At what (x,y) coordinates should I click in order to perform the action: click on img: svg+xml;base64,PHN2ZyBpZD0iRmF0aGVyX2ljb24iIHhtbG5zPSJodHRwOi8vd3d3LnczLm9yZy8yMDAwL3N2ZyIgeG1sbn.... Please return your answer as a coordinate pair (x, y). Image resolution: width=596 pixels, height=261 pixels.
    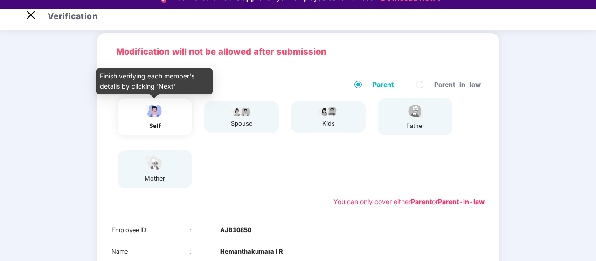
    Looking at the image, I should click on (415, 111).